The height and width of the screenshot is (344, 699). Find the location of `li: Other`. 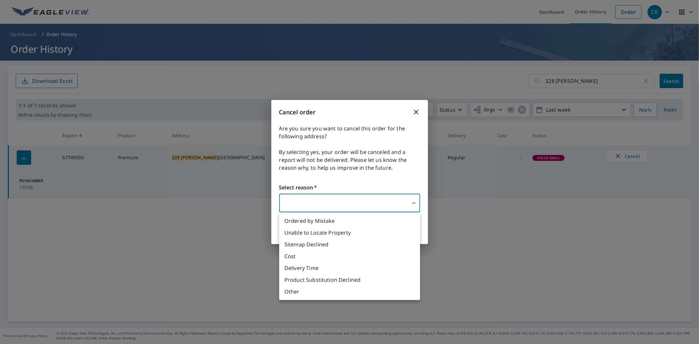

li: Other is located at coordinates (349, 292).